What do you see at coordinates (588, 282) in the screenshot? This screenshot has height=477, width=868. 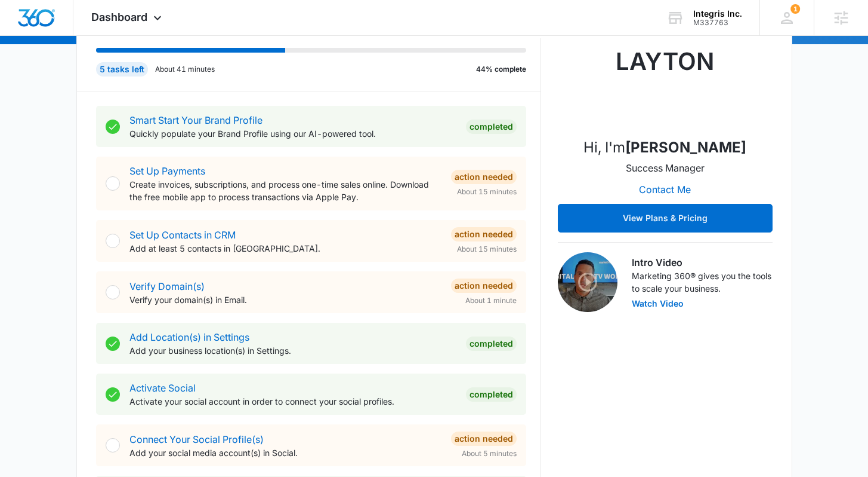 I see `img: Intro Video` at bounding box center [588, 282].